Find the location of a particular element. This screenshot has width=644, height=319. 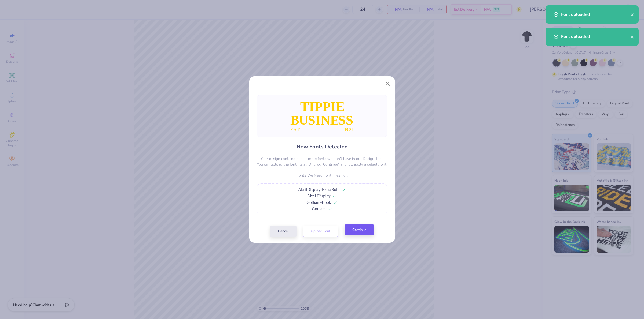

button: Close is located at coordinates (388, 84).